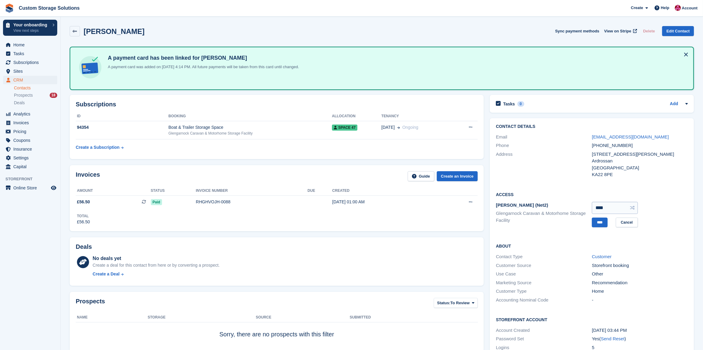  I want to click on div: Boat & Trailer Storage Space, so click(250, 127).